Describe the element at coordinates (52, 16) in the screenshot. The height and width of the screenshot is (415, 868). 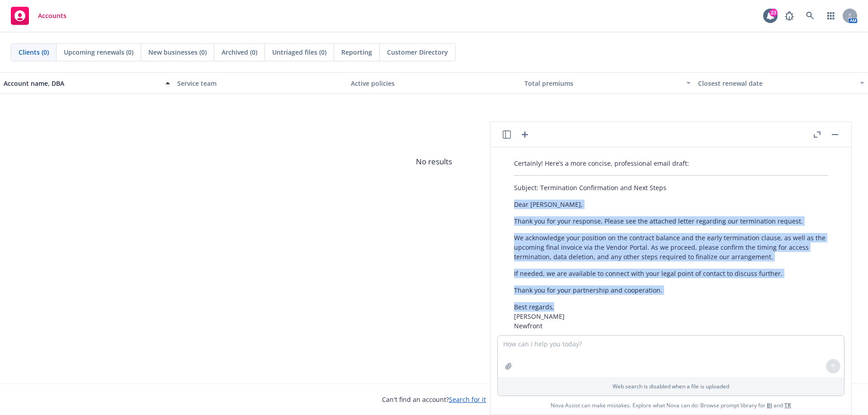
I see `span: Accounts` at that location.